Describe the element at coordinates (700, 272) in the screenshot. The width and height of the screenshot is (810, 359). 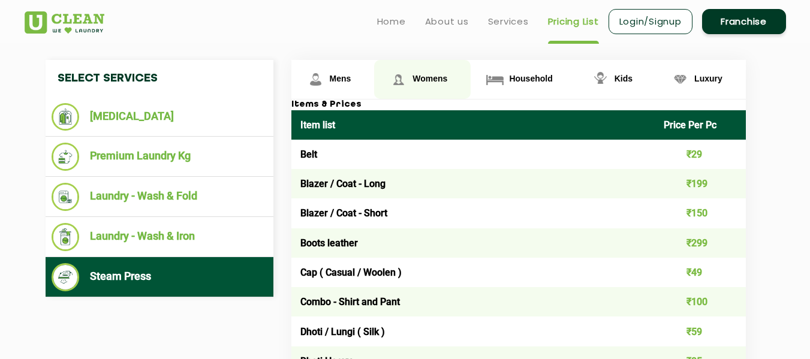
I see `td: ₹49` at that location.